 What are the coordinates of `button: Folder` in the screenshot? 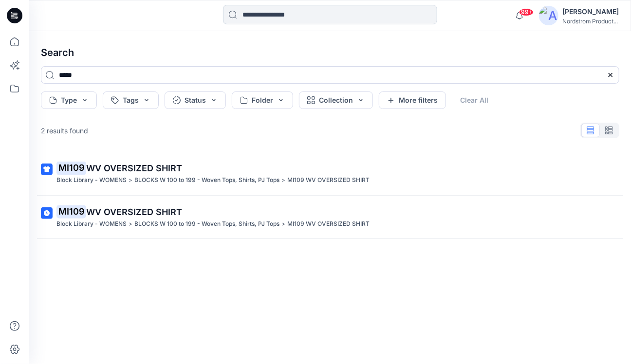 It's located at (263, 101).